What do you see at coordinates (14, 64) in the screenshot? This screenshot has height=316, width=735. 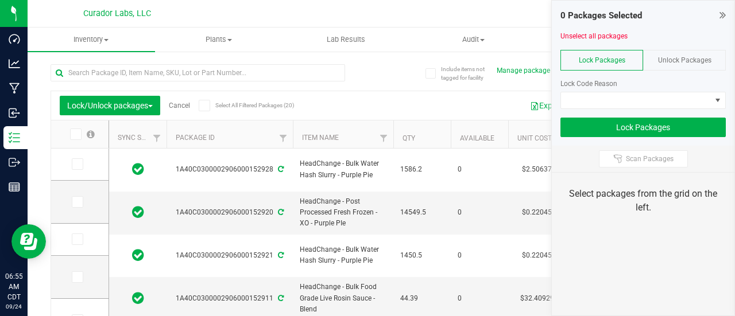 I see `inline-svg: Analytics` at bounding box center [14, 64].